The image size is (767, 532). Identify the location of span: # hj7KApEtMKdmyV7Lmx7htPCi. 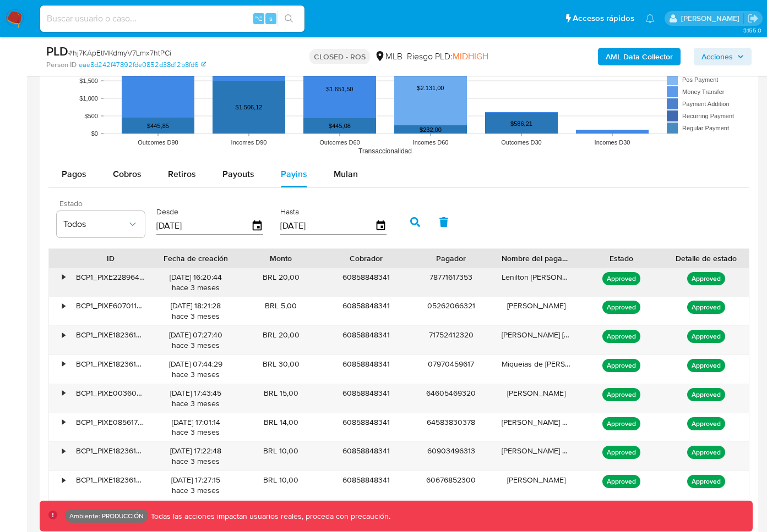
(119, 53).